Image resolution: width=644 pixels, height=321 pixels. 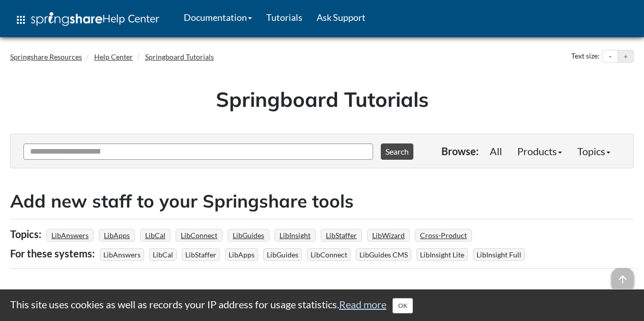 I want to click on a: LibCal, so click(x=155, y=235).